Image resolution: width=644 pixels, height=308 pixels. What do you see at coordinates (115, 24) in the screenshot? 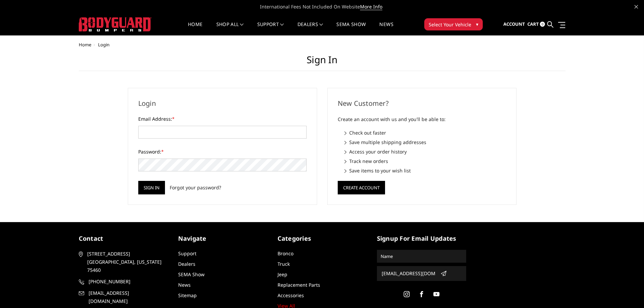
I see `img: BODYGUARD BUMPERS` at bounding box center [115, 24].